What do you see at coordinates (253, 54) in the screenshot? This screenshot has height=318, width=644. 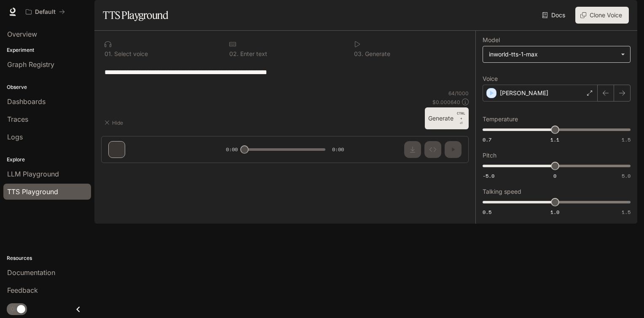 I see `p: Enter text` at bounding box center [253, 54].